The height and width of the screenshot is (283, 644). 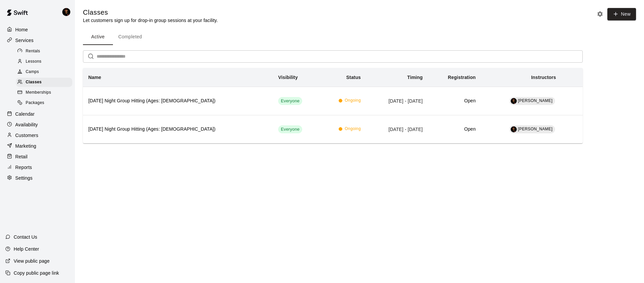 I want to click on div: Packages, so click(x=44, y=103).